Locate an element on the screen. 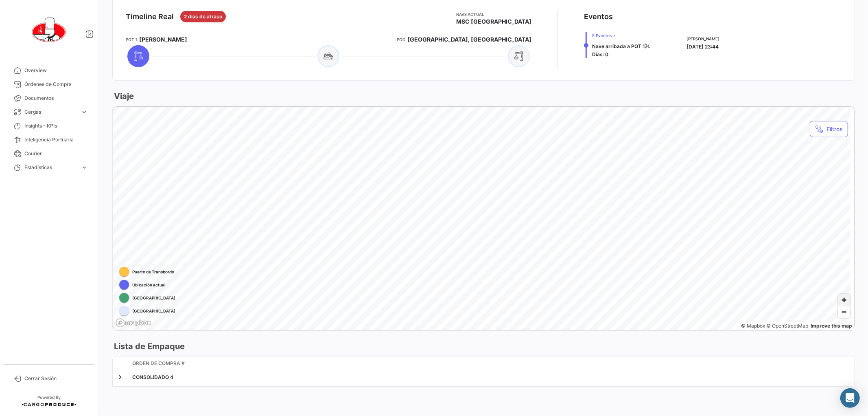  a: Map feedback is located at coordinates (832, 325).